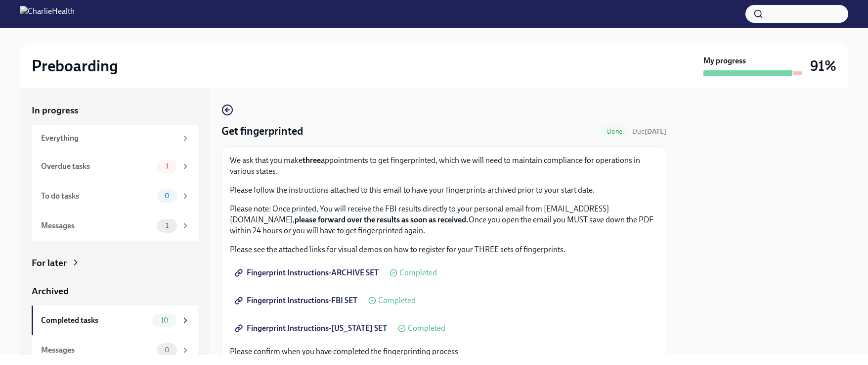 The width and height of the screenshot is (868, 365). Describe the element at coordinates (443, 351) in the screenshot. I see `p: Please confirm when you have completed the fingerprinting process` at that location.